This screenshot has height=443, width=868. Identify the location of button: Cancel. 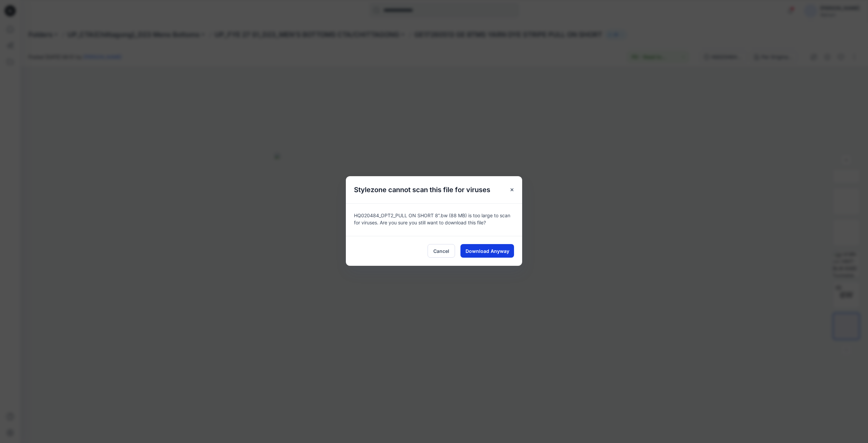
(441, 251).